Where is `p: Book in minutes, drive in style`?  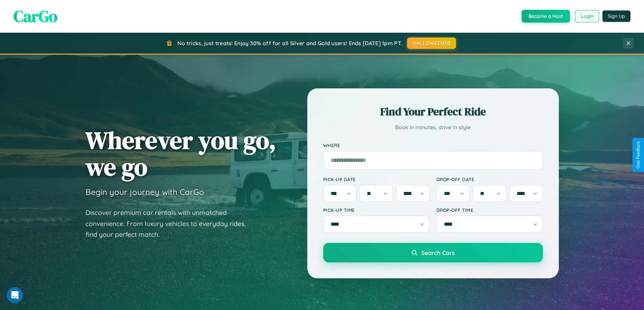
p: Book in minutes, drive in style is located at coordinates (433, 127).